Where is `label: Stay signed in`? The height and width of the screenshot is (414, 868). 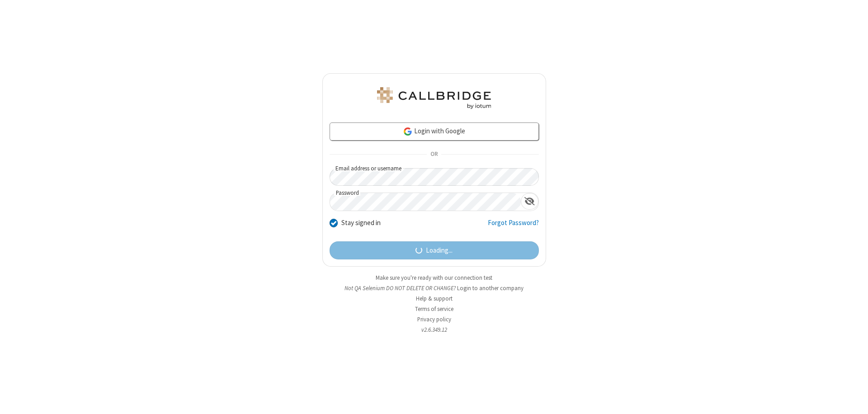 label: Stay signed in is located at coordinates (361, 223).